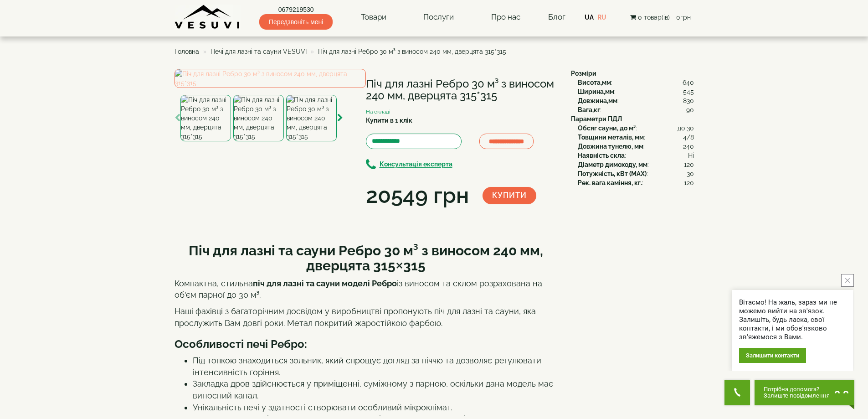 The image size is (868, 419). Describe the element at coordinates (664, 18) in the screenshot. I see `span: 0 товар(ів) - 0грн` at that location.